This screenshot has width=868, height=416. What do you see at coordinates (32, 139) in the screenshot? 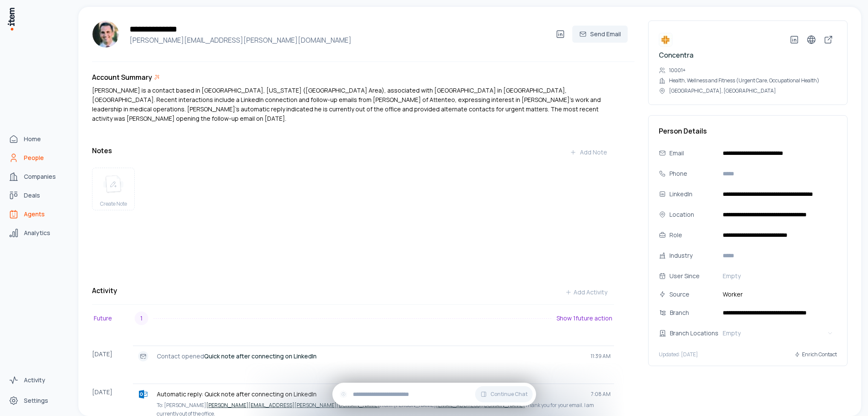
I see `span: Home` at bounding box center [32, 139].